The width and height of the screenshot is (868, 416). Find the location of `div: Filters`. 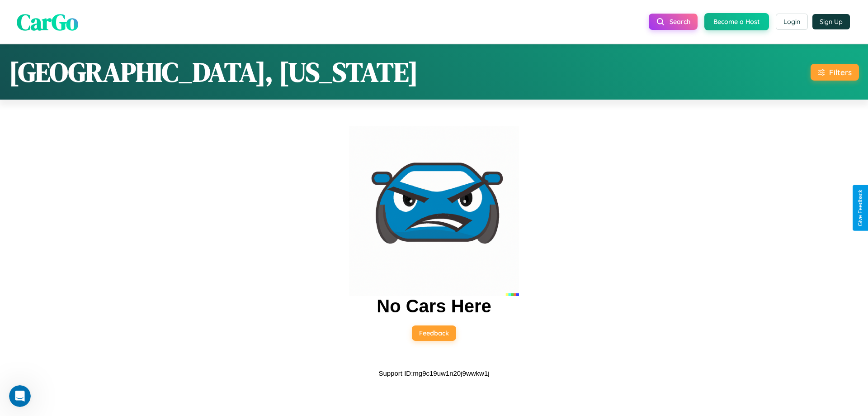

div: Filters is located at coordinates (841, 72).